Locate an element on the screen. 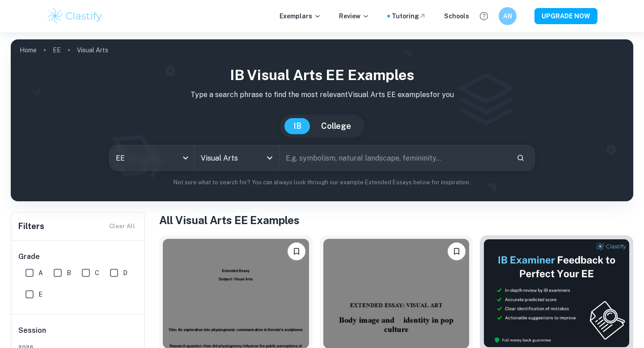  h1: All Visual Arts EE Examples is located at coordinates (396, 220).